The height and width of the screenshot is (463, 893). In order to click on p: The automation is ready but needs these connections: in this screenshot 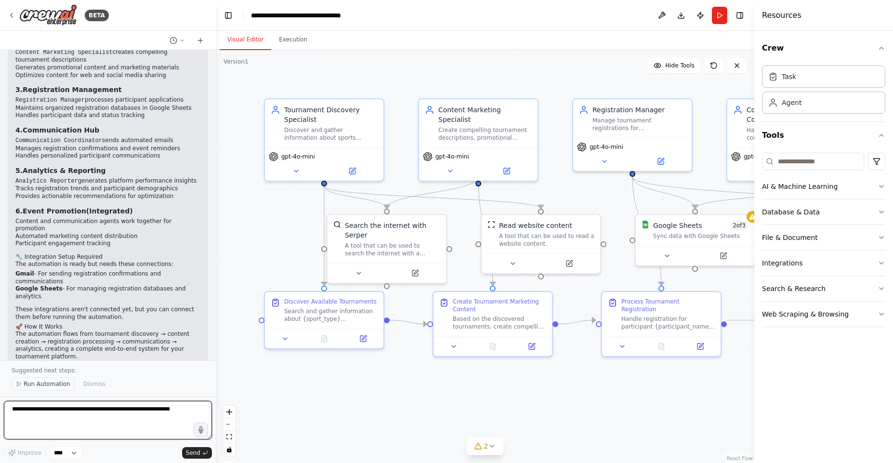, I will do `click(108, 264)`.